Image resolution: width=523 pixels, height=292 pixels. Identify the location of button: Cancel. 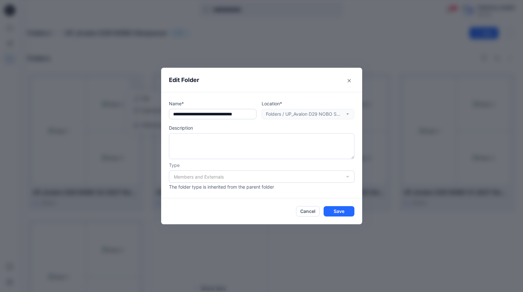
(308, 211).